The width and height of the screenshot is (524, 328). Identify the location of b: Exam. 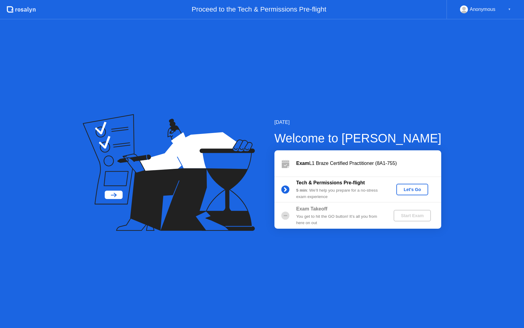
(303, 163).